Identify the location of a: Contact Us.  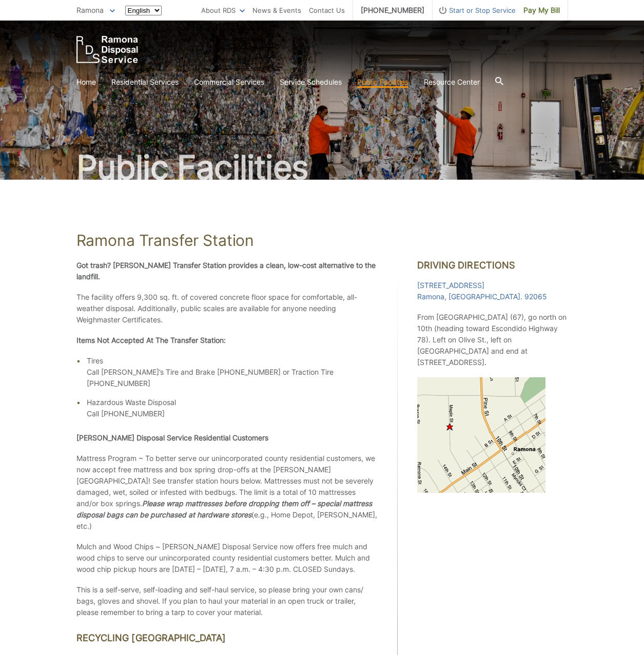
(327, 10).